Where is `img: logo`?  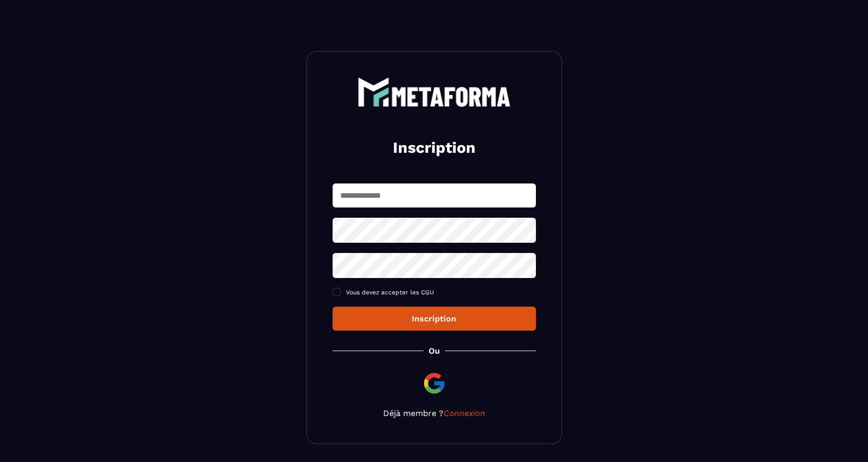 img: logo is located at coordinates (434, 92).